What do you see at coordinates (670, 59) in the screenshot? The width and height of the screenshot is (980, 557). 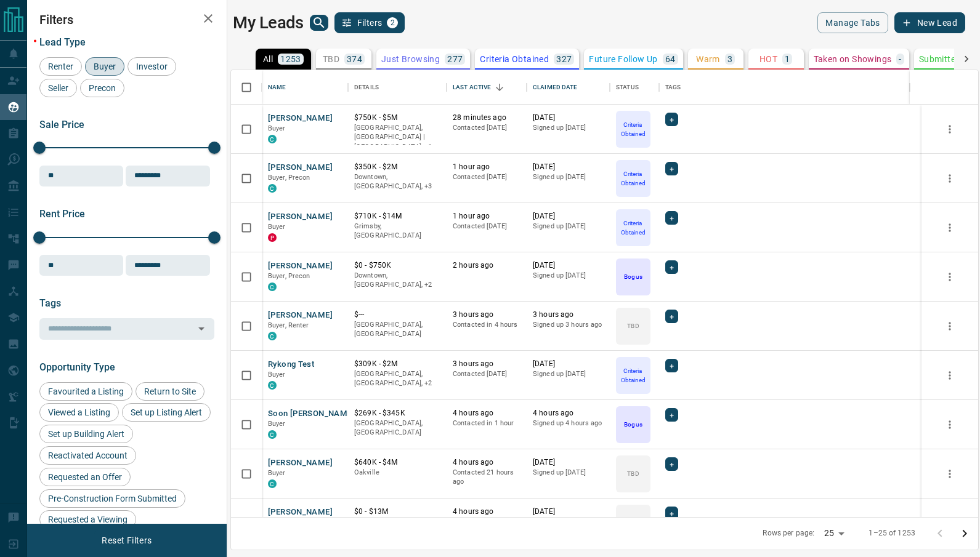 I see `p: 64` at bounding box center [670, 59].